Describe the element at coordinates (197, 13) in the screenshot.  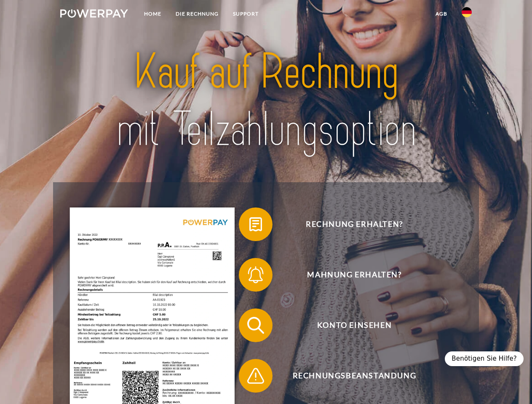
I see `a: DIE RECHNUNG` at that location.